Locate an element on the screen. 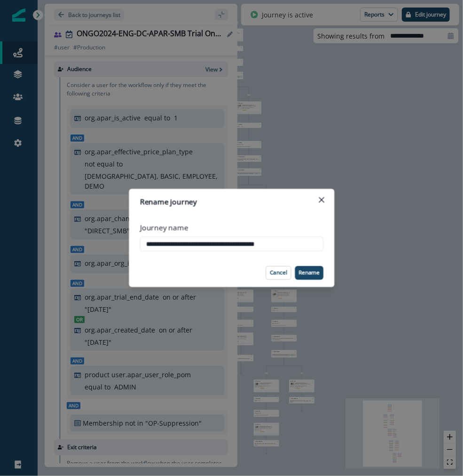 This screenshot has width=463, height=476. button: Rename is located at coordinates (308, 273).